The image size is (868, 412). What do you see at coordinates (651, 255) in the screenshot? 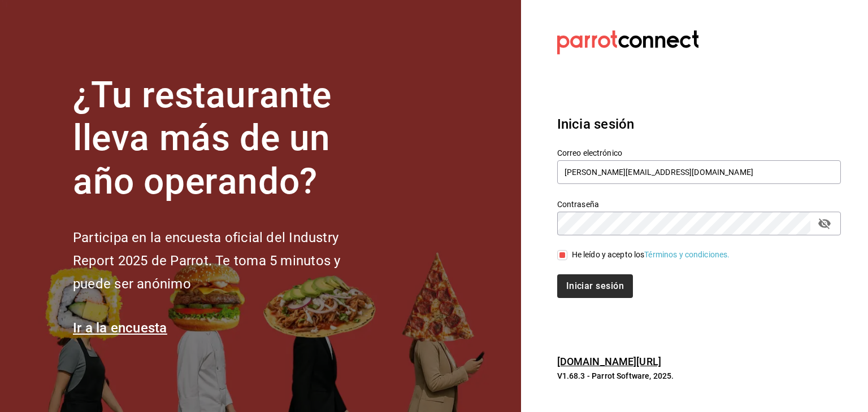
I see `div: He leído y acepto los` at bounding box center [651, 255].